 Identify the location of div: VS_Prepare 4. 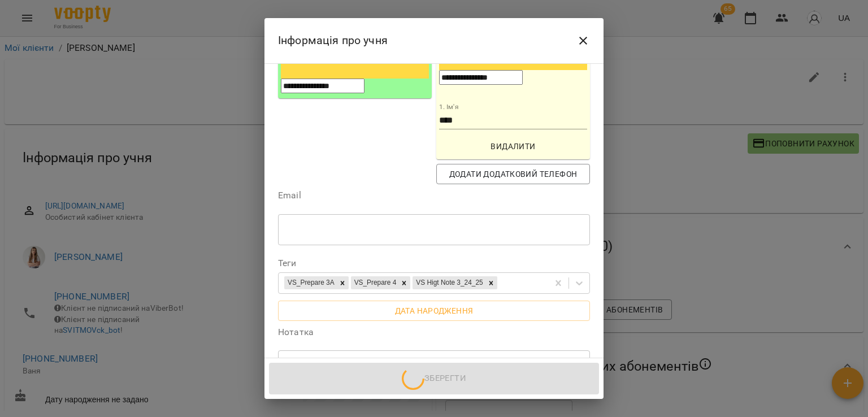
(375, 282).